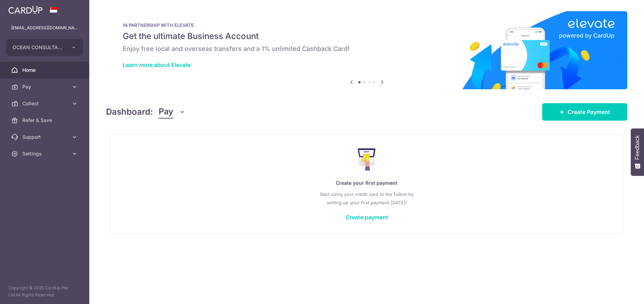  What do you see at coordinates (366, 50) in the screenshot?
I see `img: Renovation banner` at bounding box center [366, 50].